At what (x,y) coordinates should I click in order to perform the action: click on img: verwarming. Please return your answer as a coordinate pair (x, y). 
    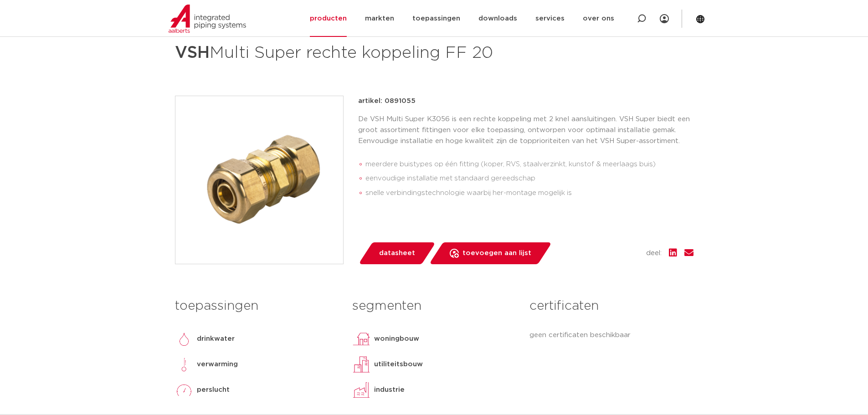
    Looking at the image, I should click on (184, 365).